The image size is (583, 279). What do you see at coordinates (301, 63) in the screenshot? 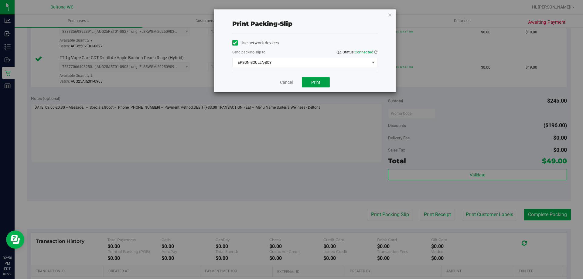
I see `span: EPSON-SOULJA-BOY` at bounding box center [301, 63].